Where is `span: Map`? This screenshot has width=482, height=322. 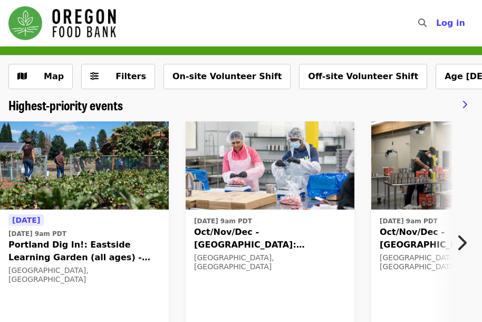 span: Map is located at coordinates (54, 76).